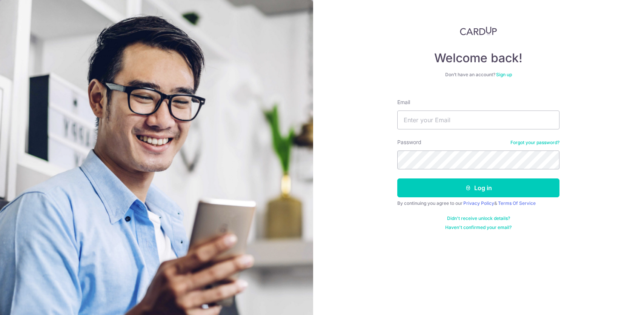 This screenshot has height=315, width=644. I want to click on img: CardUp Logo, so click(478, 31).